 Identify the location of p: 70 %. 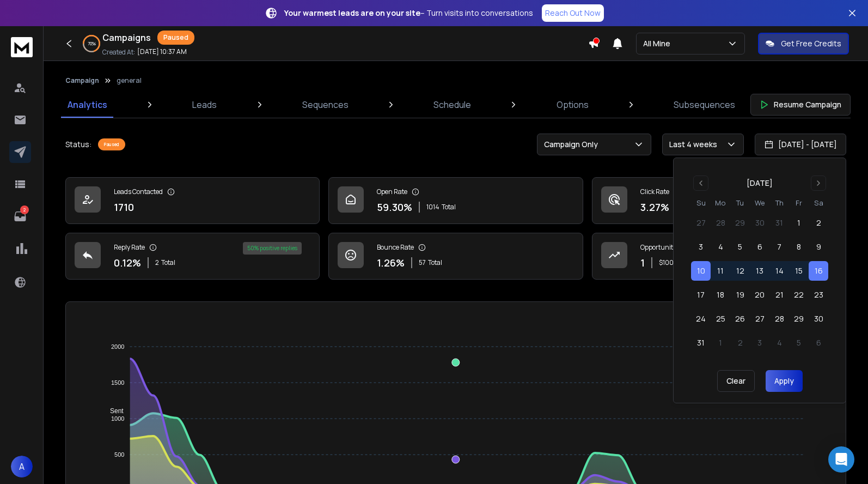
(91, 43).